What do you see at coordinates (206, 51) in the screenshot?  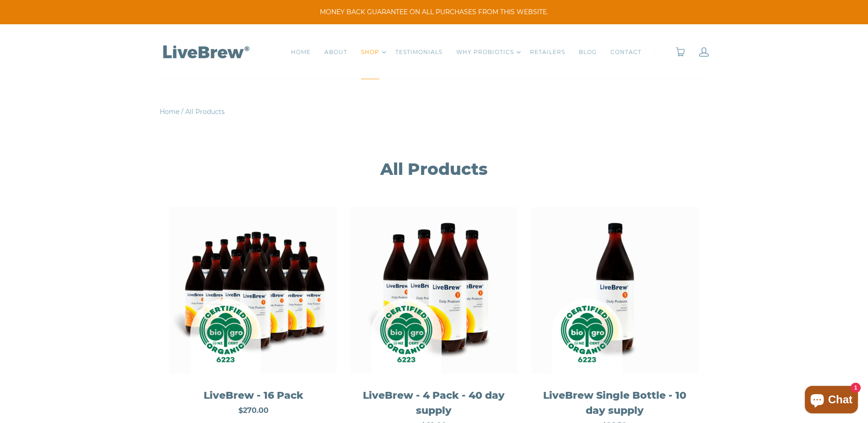 I see `img: LiveBrew` at bounding box center [206, 51].